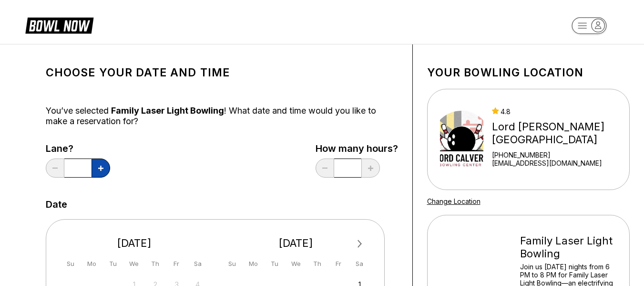  Describe the element at coordinates (357, 148) in the screenshot. I see `label: How many hours?` at that location.